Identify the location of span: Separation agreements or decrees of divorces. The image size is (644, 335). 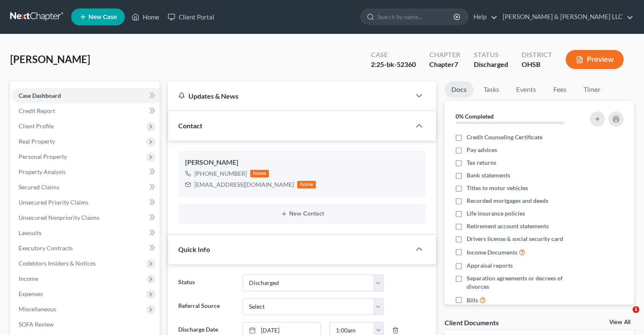
(522, 283).